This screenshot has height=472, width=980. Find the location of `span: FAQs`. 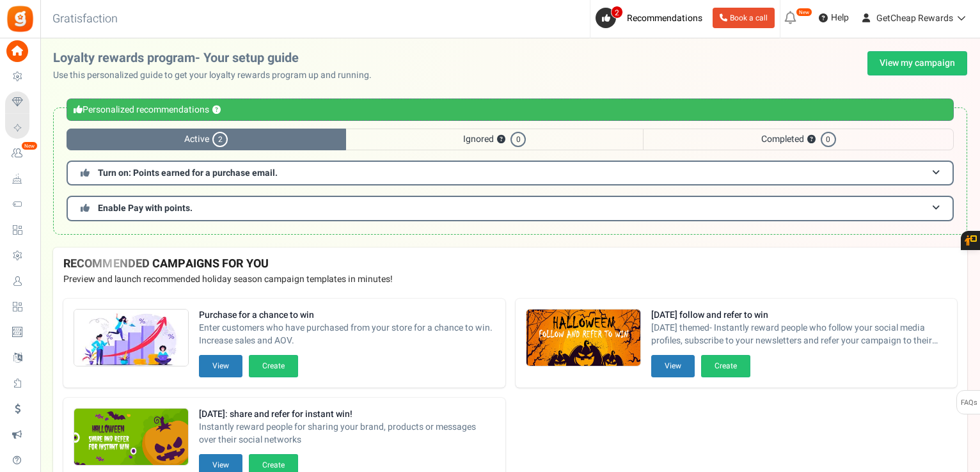

span: FAQs is located at coordinates (968, 403).